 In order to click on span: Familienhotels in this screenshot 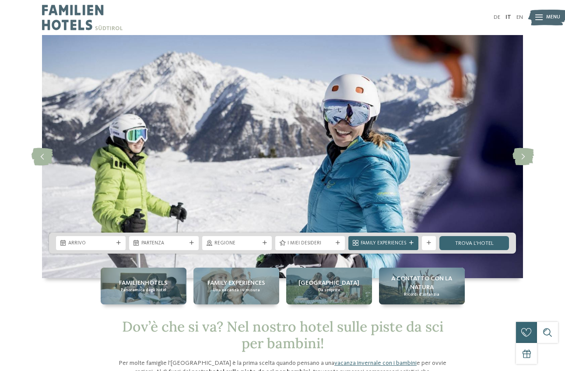, I will do `click(143, 283)`.